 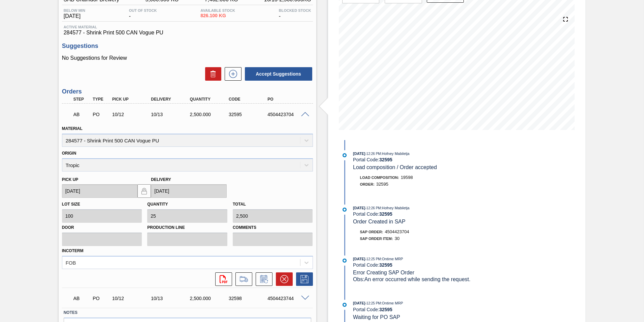 What do you see at coordinates (187, 91) in the screenshot?
I see `h3: Orders` at bounding box center [187, 91].